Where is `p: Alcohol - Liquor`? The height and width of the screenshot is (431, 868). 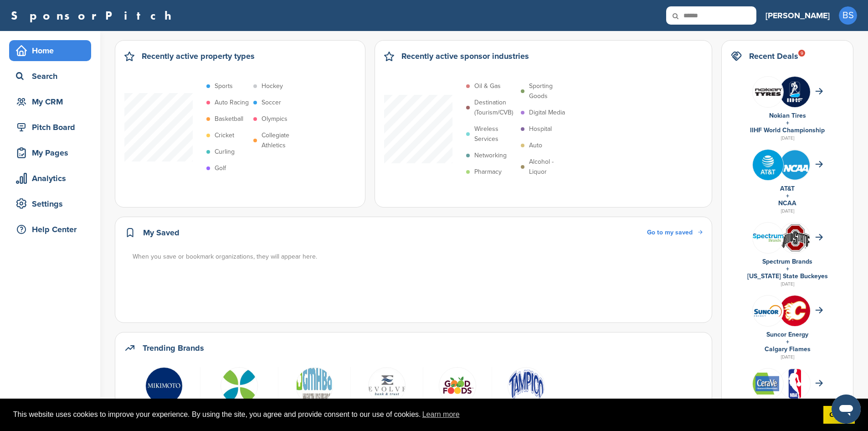
p: Alcohol - Liquor is located at coordinates (550, 167).